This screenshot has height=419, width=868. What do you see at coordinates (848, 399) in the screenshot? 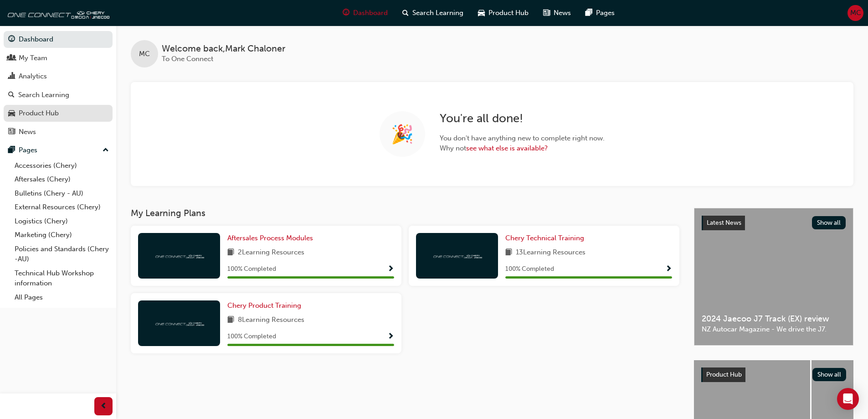
I see `div: Open Intercom Messenger` at bounding box center [848, 399].